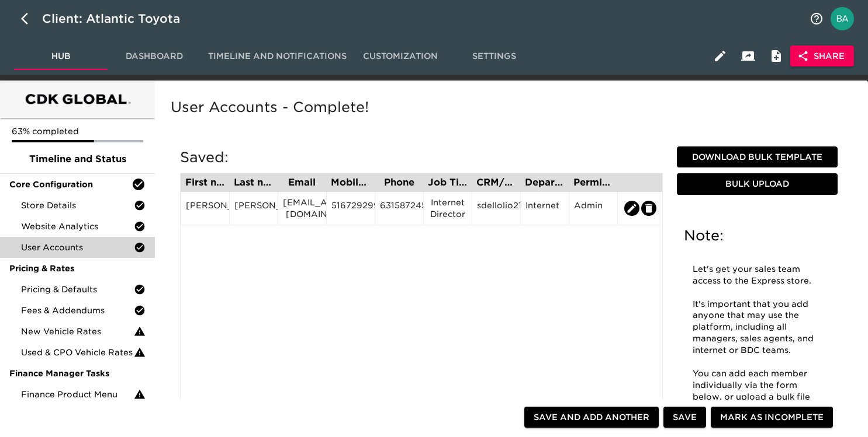 The image size is (868, 437). I want to click on button: Edit Hub, so click(720, 56).